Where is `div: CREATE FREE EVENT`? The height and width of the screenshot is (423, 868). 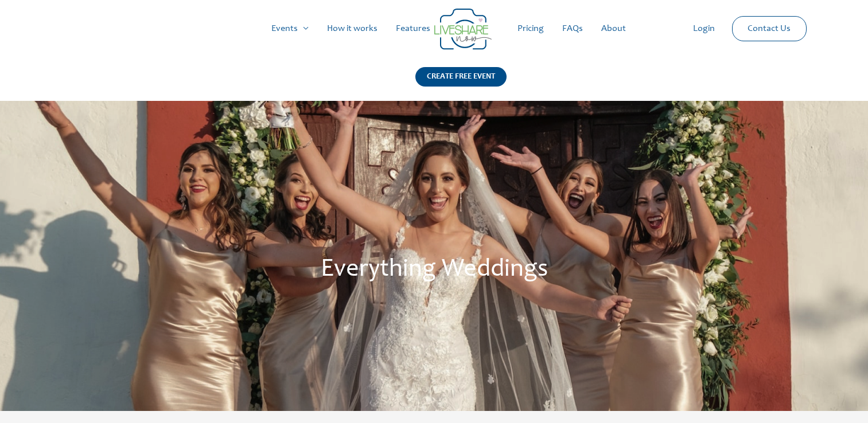 div: CREATE FREE EVENT is located at coordinates (461, 77).